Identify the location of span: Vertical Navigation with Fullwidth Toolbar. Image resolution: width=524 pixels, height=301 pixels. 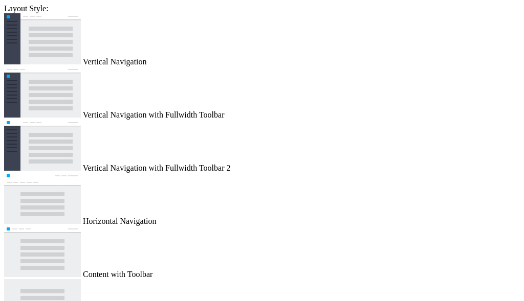
(153, 115).